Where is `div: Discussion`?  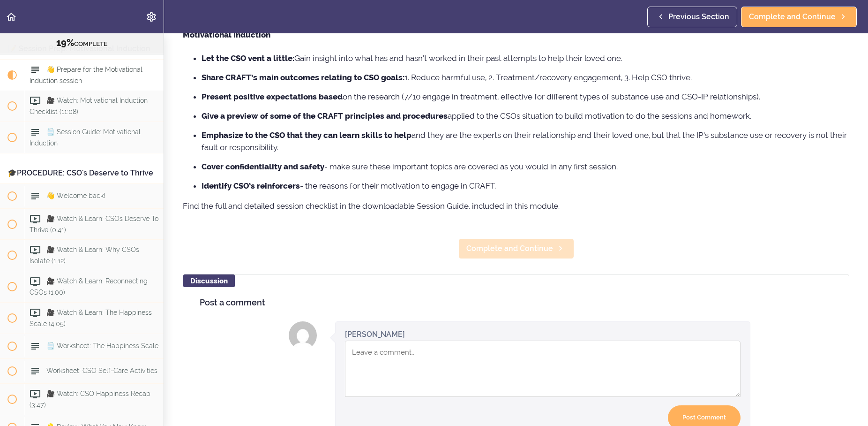
div: Discussion is located at coordinates (209, 280).